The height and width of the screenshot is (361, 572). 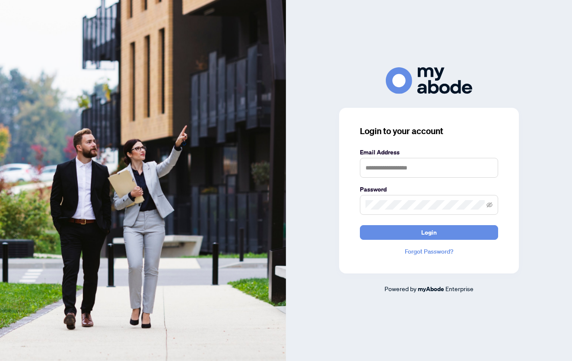 I want to click on a: myAbode, so click(x=431, y=289).